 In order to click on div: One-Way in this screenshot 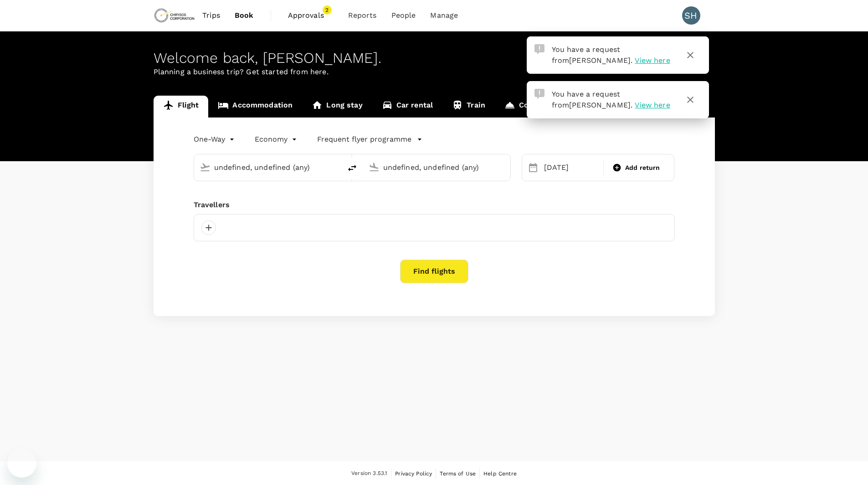, I will do `click(215, 140)`.